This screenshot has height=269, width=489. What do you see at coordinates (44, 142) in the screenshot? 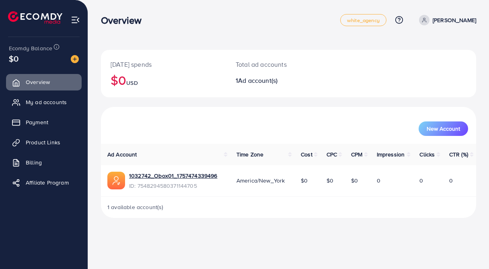
I see `a: Product Links` at bounding box center [44, 142].